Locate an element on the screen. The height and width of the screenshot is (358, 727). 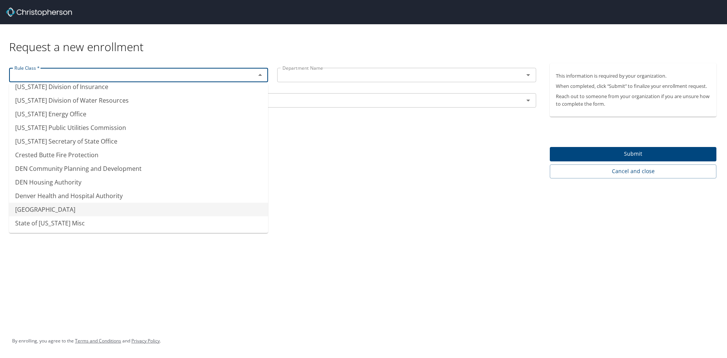
span: Cancel and close is located at coordinates (633, 171).